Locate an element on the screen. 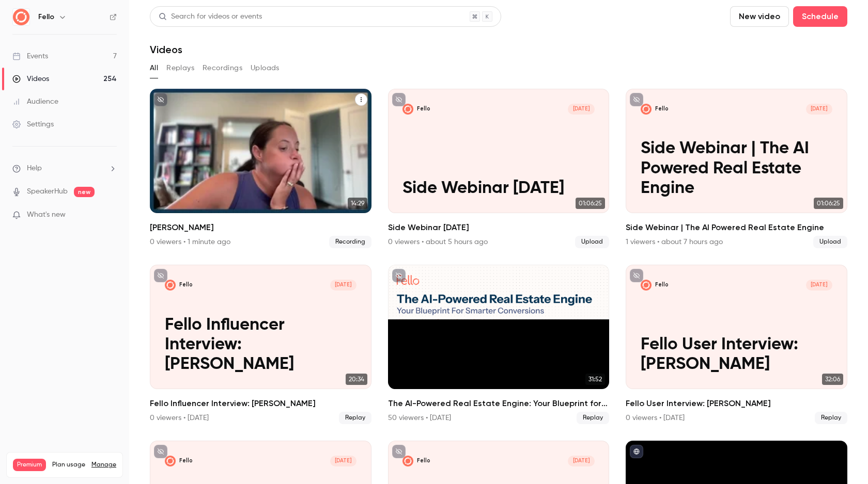 The image size is (868, 484). span: Premium is located at coordinates (30, 465).